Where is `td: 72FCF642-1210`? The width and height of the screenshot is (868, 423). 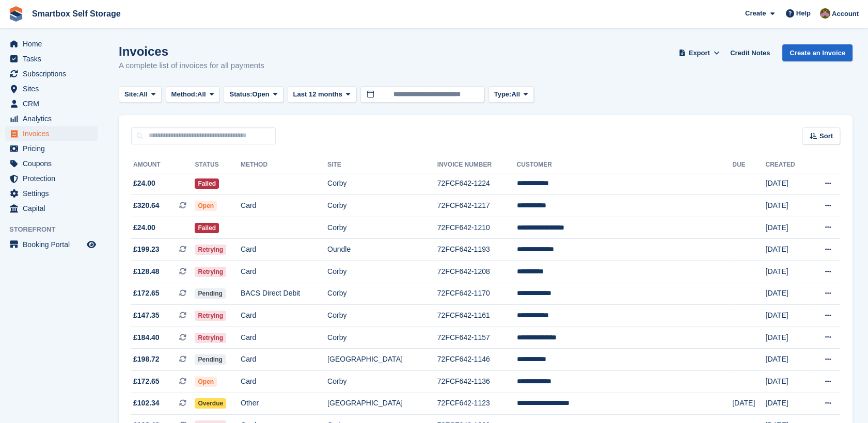
td: 72FCF642-1210 is located at coordinates (477, 228).